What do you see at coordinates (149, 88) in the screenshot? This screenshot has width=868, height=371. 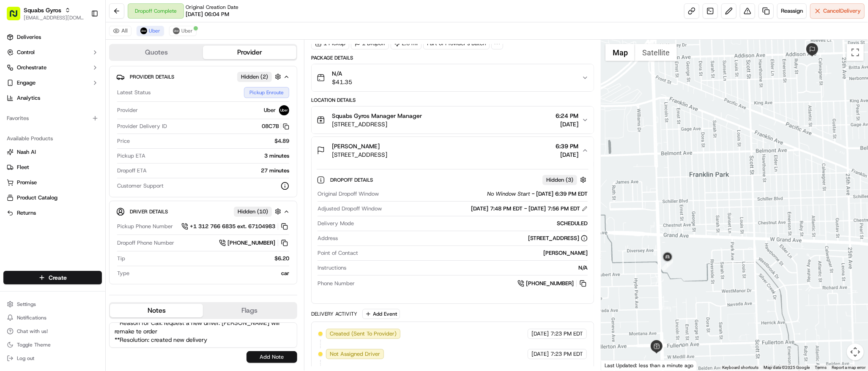 I see `button: Start new chat` at bounding box center [149, 88].